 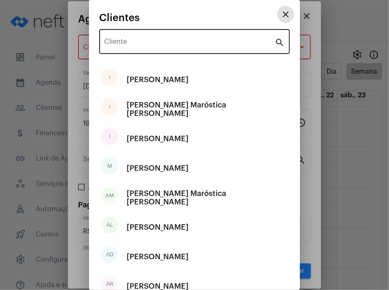 I want to click on mat-icon: close, so click(x=286, y=14).